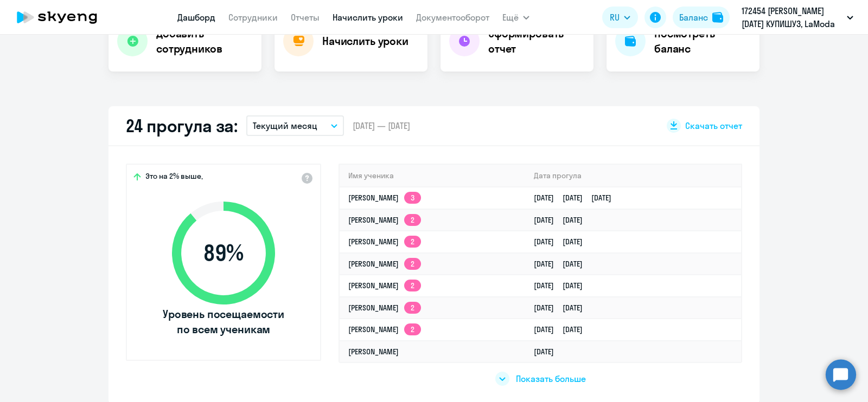  Describe the element at coordinates (365, 41) in the screenshot. I see `h4: Начислить уроки` at that location.